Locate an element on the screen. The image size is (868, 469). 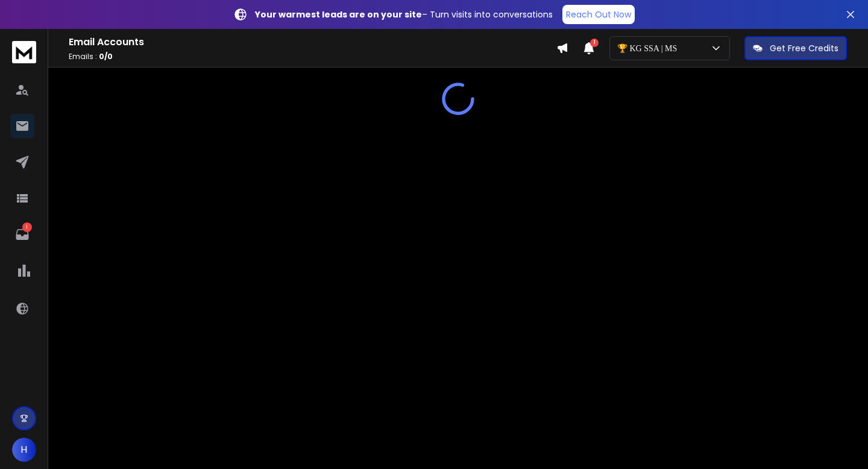
strong: Your warmest leads are on your site is located at coordinates (338, 15).